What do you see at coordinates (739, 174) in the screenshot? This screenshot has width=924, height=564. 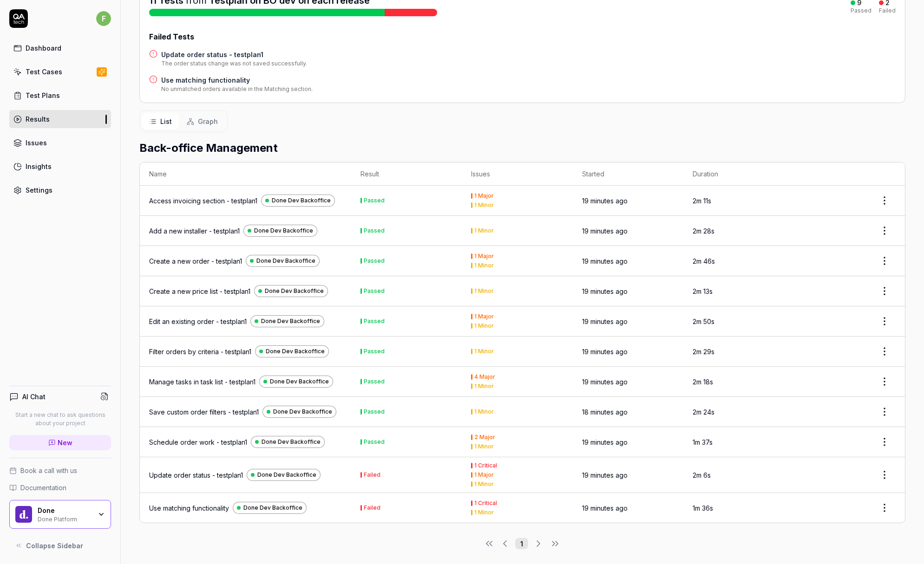 I see `th: Duration` at bounding box center [739, 174].